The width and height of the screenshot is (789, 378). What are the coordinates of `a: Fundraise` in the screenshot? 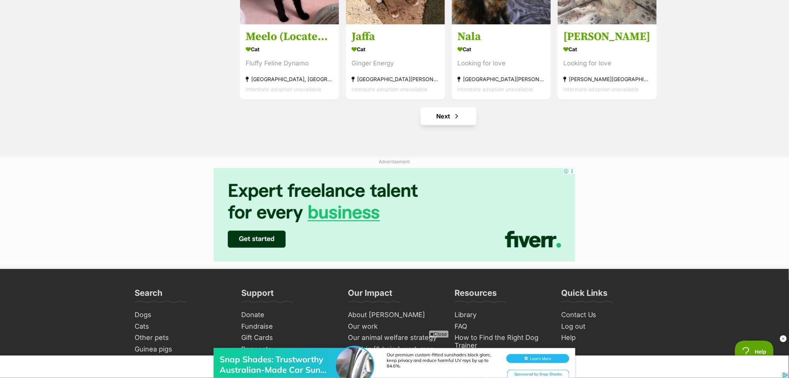 It's located at (288, 326).